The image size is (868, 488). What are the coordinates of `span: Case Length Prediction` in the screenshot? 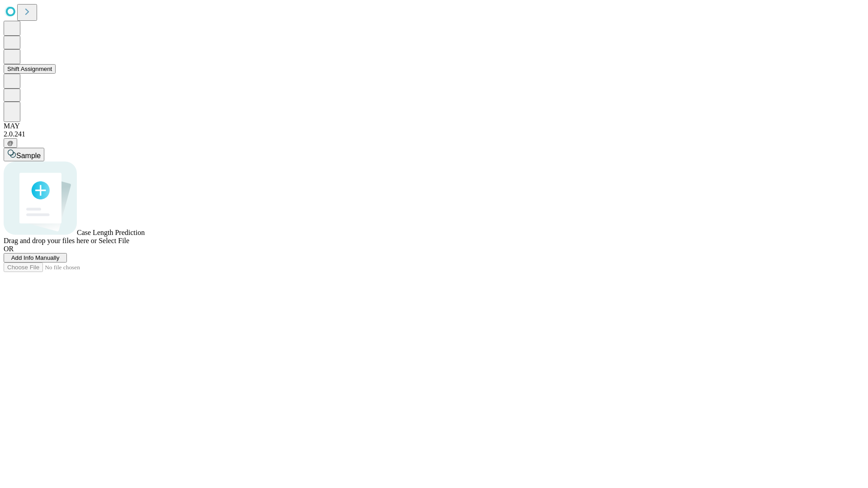 It's located at (111, 233).